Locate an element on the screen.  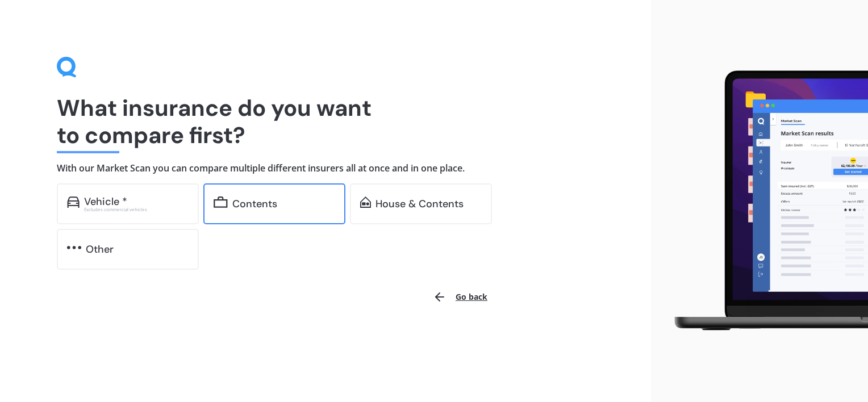
h1: What insurance do you want to compare first? is located at coordinates (325, 122).